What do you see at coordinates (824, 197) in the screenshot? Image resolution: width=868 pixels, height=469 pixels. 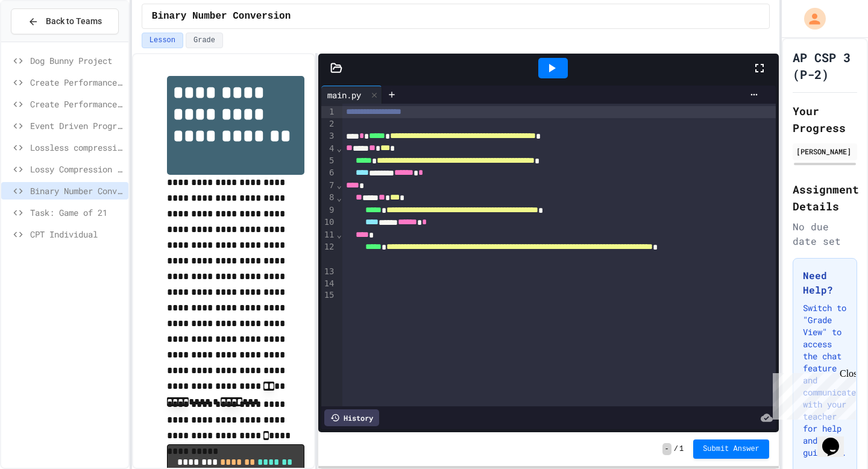 I see `h2: Assignment Details` at bounding box center [824, 197].